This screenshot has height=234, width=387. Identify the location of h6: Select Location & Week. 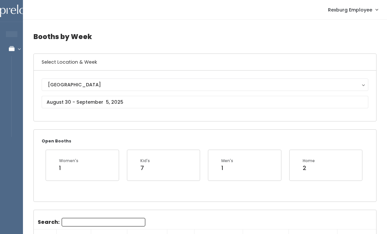
(205, 62).